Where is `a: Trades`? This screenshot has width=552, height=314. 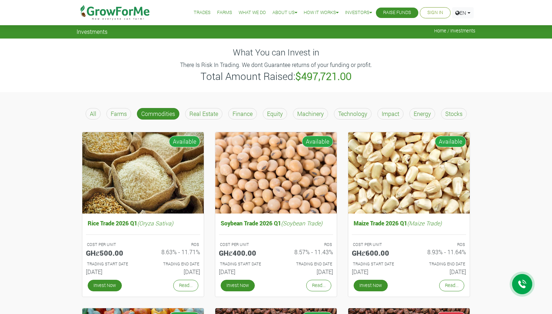 a: Trades is located at coordinates (202, 13).